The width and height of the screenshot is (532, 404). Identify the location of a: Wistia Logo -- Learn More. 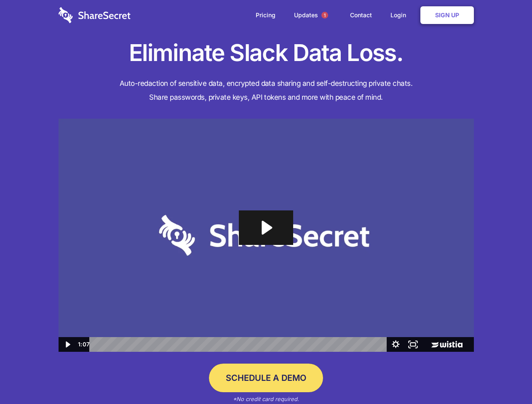
(447, 344).